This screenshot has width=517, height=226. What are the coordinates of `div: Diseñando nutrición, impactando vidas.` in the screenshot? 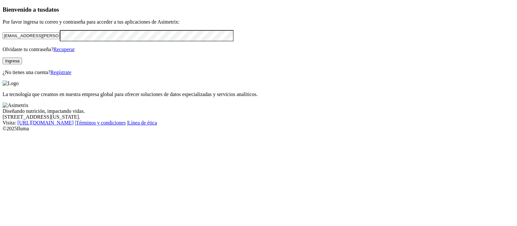 It's located at (259, 111).